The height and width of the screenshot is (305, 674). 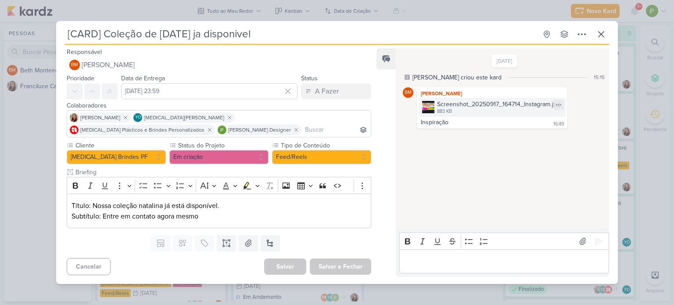 I want to click on img: zhETi1XmUcHLL4xeHGY1IU8jL9XPQ3yzZqmk2ISA.jpg, so click(x=428, y=107).